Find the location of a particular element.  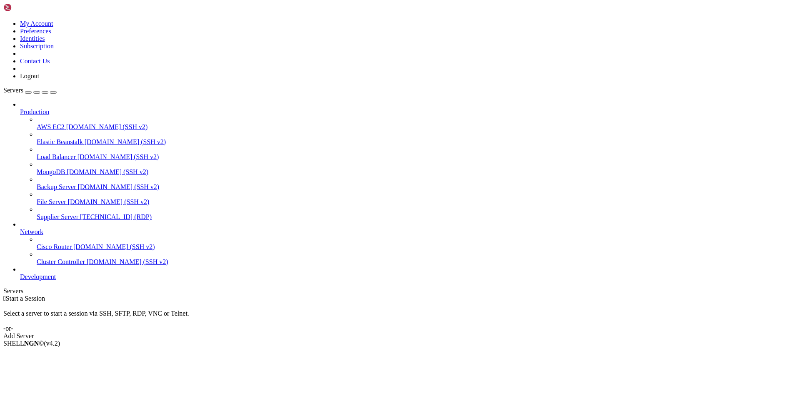

a: Identities is located at coordinates (32, 38).